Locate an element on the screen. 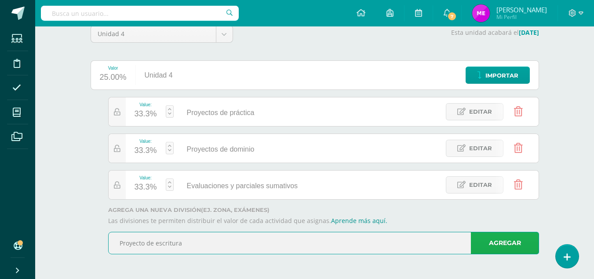 The height and width of the screenshot is (279, 594). p: Esta unidad acabará el is located at coordinates (392, 33).